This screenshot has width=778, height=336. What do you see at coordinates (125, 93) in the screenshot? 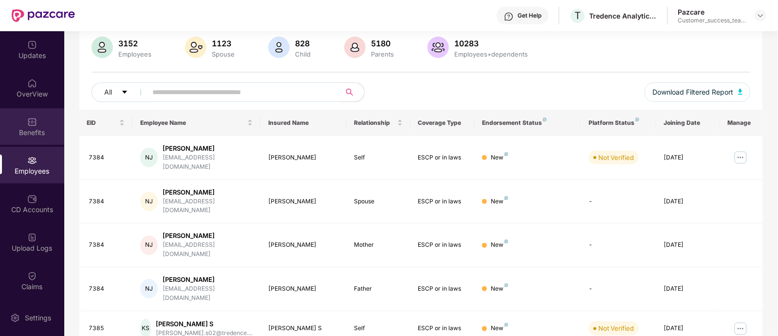
I see `span: caret-down` at bounding box center [125, 93].